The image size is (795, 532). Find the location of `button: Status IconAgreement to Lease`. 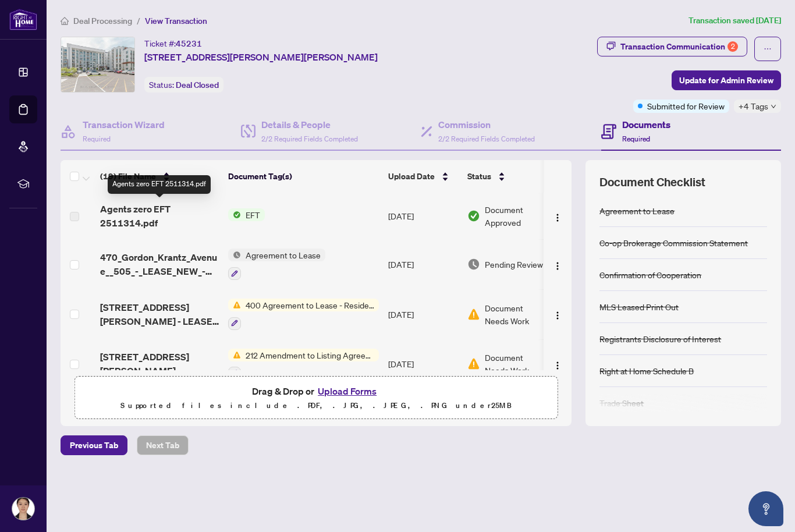

button: Status IconAgreement to Lease is located at coordinates (277, 264).